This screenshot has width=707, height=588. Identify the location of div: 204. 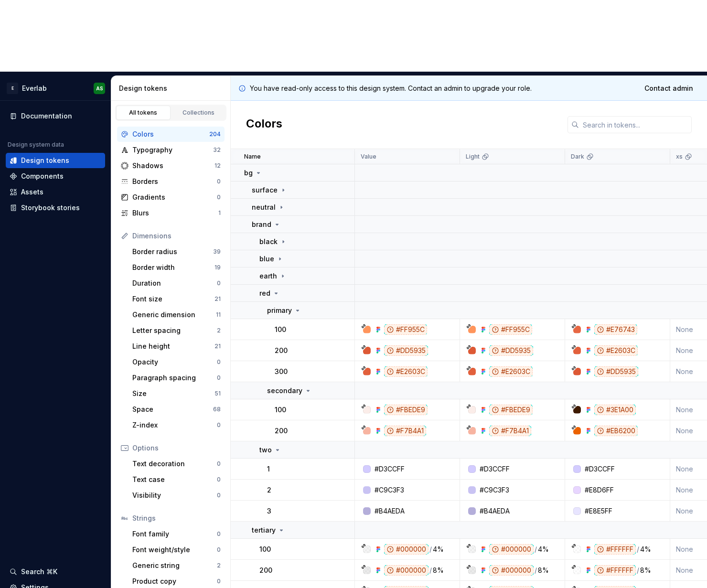
(215, 134).